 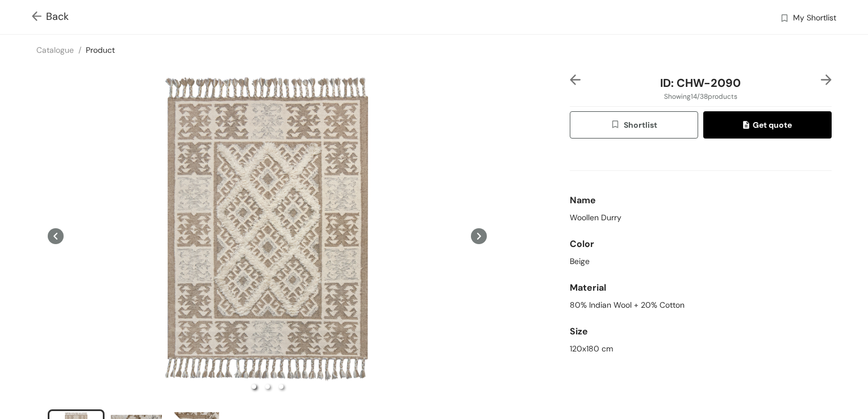 I want to click on span: My Shortlist, so click(x=815, y=19).